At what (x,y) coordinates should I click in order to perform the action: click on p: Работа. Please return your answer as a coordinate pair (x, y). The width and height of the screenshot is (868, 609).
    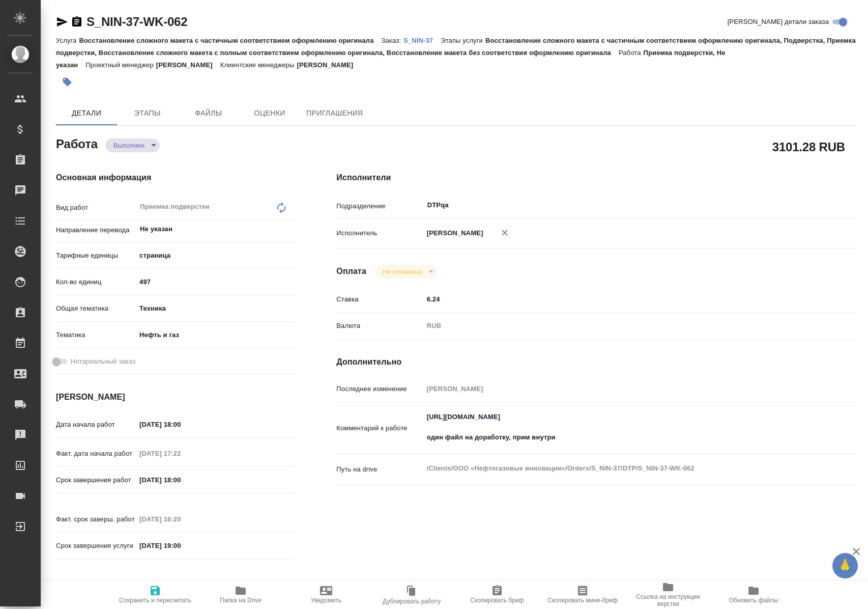
    Looking at the image, I should click on (631, 53).